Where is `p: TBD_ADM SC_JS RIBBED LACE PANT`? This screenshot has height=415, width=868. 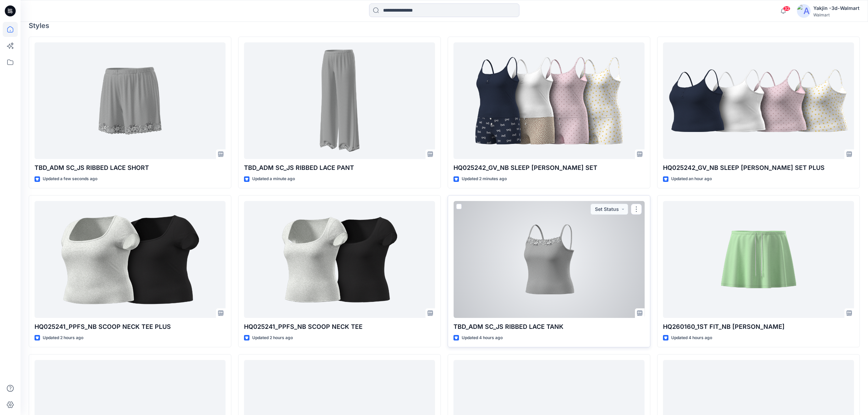
p: TBD_ADM SC_JS RIBBED LACE PANT is located at coordinates (340, 168).